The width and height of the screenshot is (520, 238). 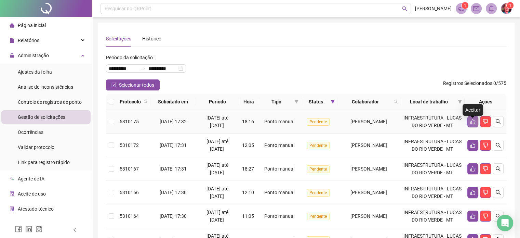 I want to click on span: linkedin, so click(x=29, y=229).